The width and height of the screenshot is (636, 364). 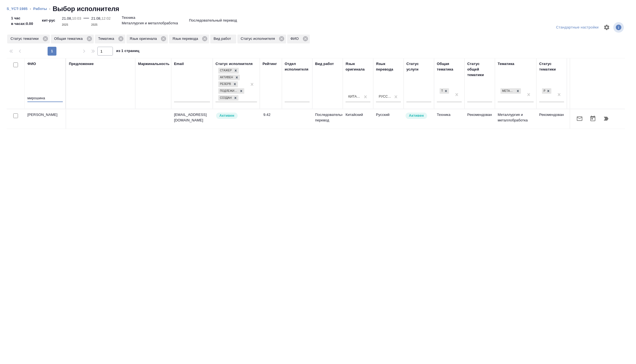 What do you see at coordinates (82, 64) in the screenshot?
I see `div: Предложение` at bounding box center [82, 64].